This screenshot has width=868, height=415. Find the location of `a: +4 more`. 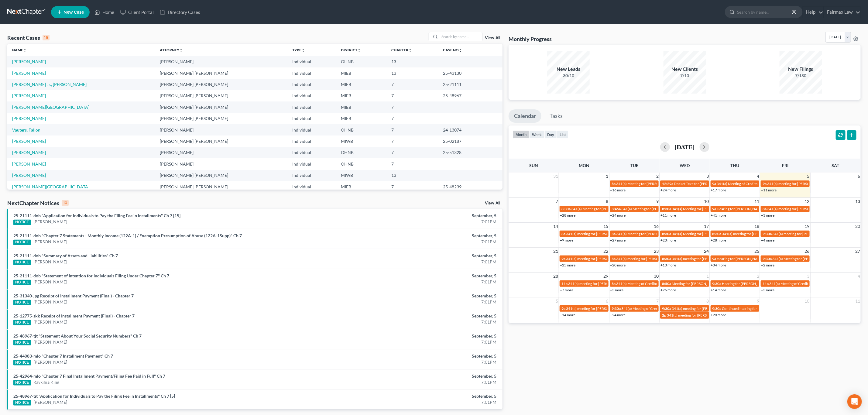

a: +4 more is located at coordinates (767, 240).